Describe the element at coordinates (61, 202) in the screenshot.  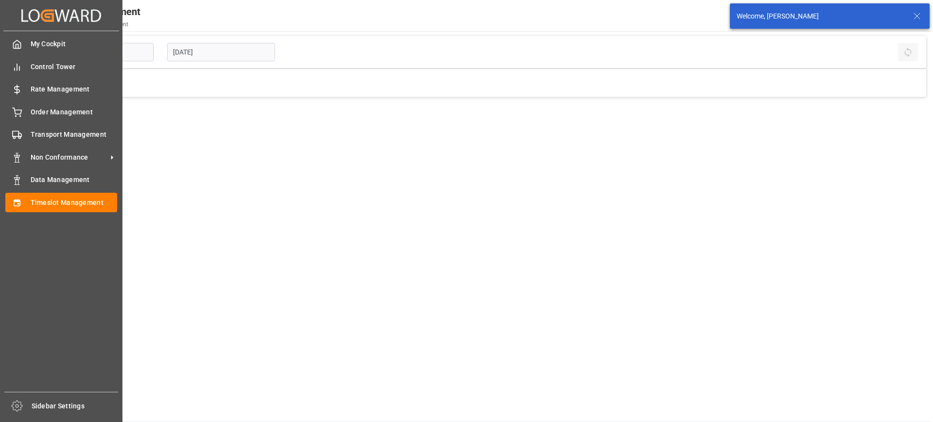
I see `a: Timeslot Management` at that location.